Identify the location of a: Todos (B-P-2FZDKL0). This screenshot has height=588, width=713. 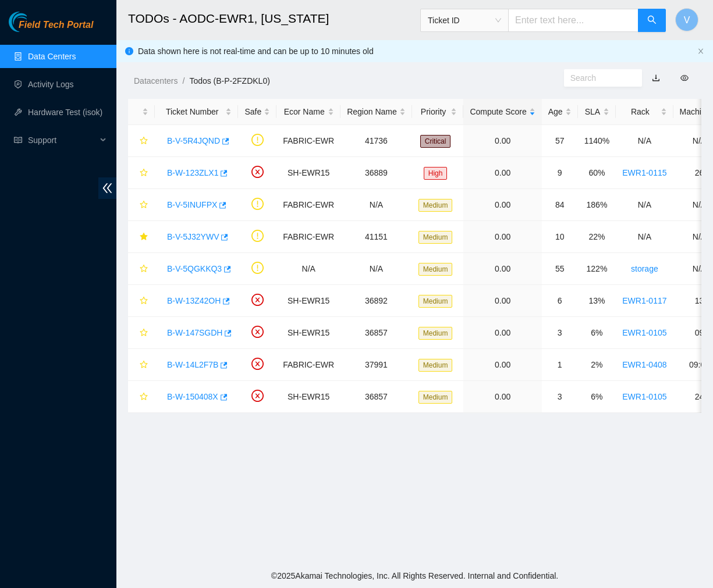
(229, 81).